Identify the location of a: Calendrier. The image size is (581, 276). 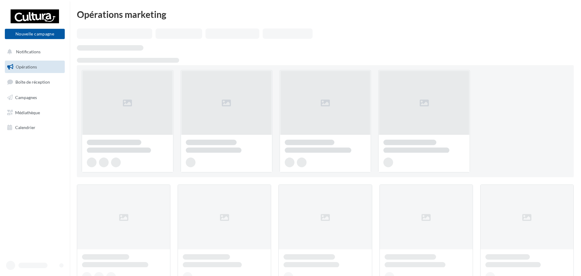
(35, 127).